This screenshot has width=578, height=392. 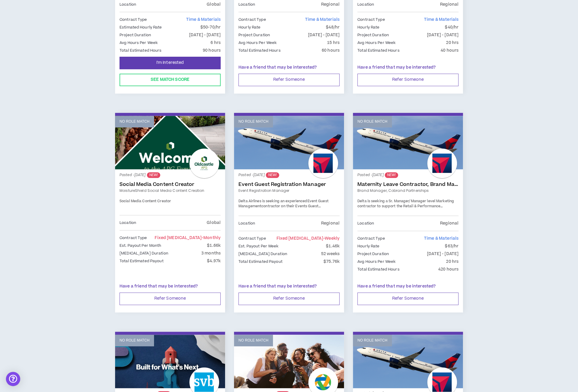 I want to click on p: 90 hours, so click(x=211, y=51).